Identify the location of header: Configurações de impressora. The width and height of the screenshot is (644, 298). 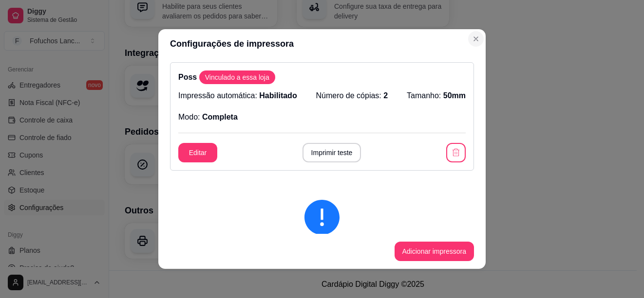
(322, 44).